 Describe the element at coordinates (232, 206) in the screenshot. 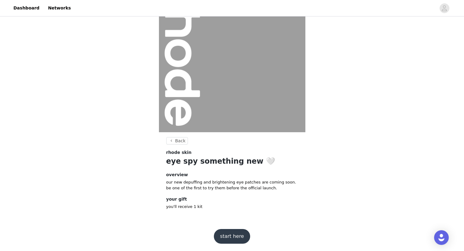

I see `p: you'll receive 1 kit` at that location.